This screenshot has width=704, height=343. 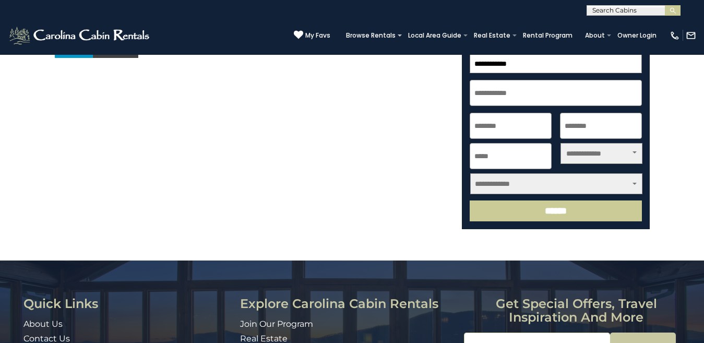 I want to click on img: phone-regular-white.png, so click(x=674, y=35).